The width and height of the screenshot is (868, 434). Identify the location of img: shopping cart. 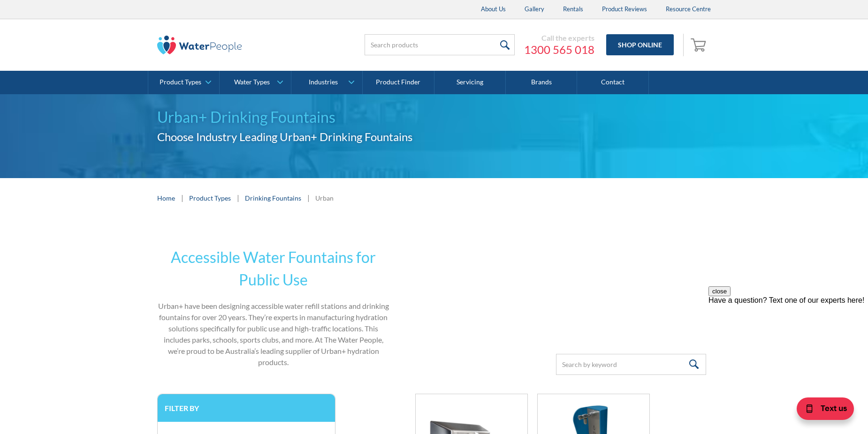
(699, 45).